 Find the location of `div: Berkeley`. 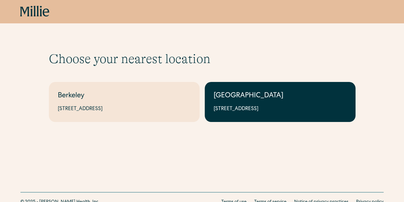

div: Berkeley is located at coordinates (124, 96).